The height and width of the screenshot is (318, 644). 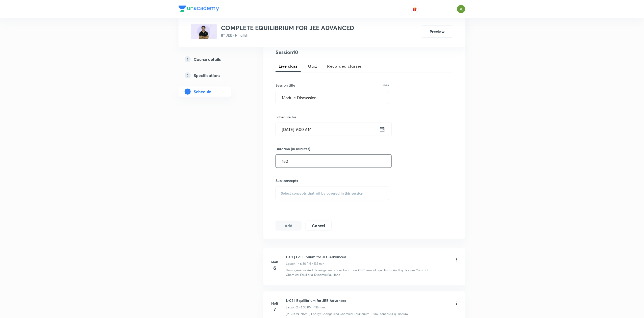 I want to click on span: Recorded classes, so click(x=344, y=66).